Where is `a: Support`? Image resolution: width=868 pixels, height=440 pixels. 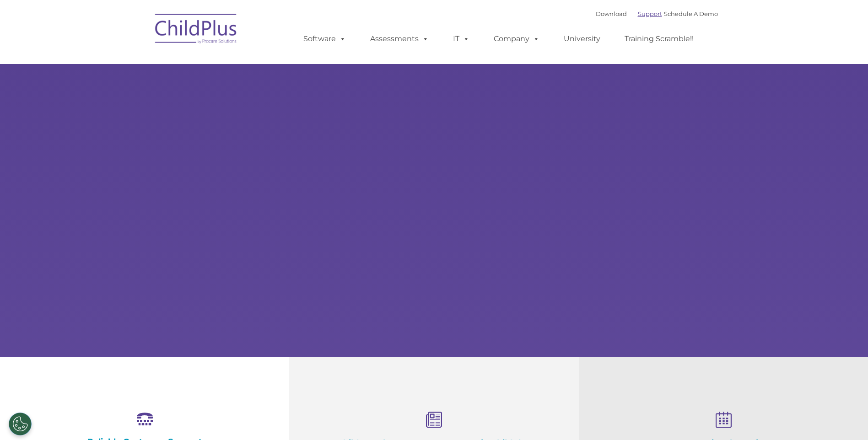
a: Support is located at coordinates (649, 13).